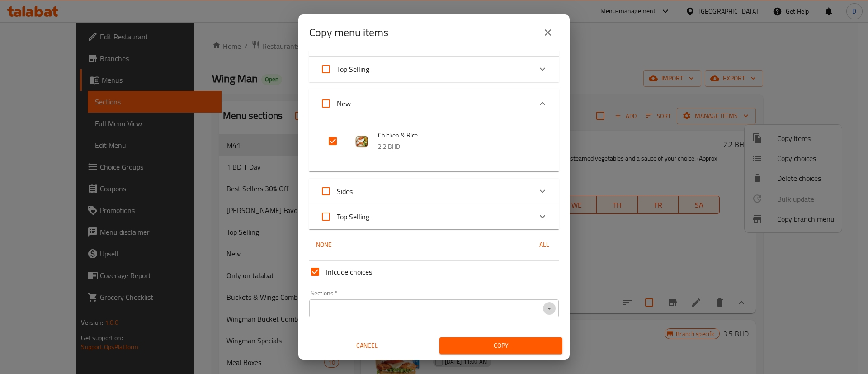 Image resolution: width=868 pixels, height=374 pixels. I want to click on h2: Copy menu items, so click(348, 32).